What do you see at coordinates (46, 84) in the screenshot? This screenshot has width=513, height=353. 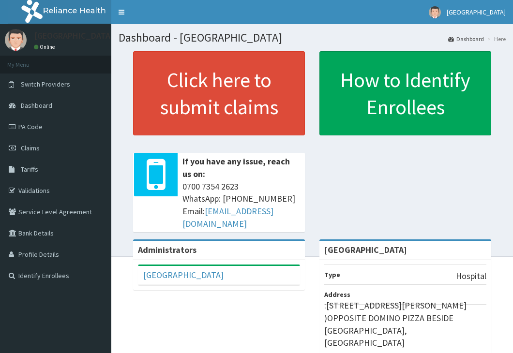 I see `span: Switch Providers` at bounding box center [46, 84].